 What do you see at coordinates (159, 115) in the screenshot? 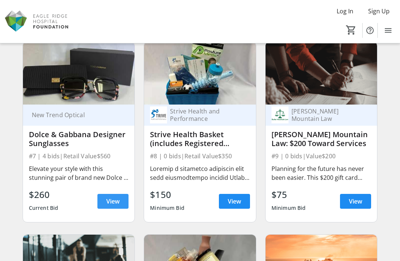
I see `img: Strive Health and Performance` at bounding box center [159, 115].